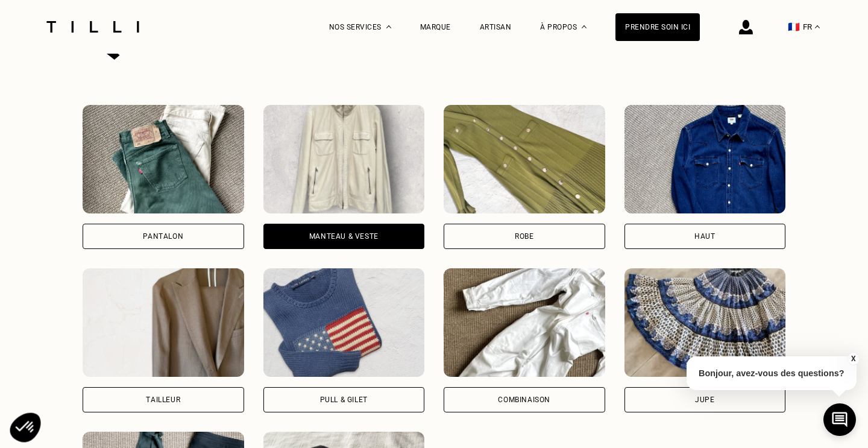 This screenshot has height=448, width=868. What do you see at coordinates (344, 323) in the screenshot?
I see `img: Tilli retouche votre Pull & gilet` at bounding box center [344, 323].